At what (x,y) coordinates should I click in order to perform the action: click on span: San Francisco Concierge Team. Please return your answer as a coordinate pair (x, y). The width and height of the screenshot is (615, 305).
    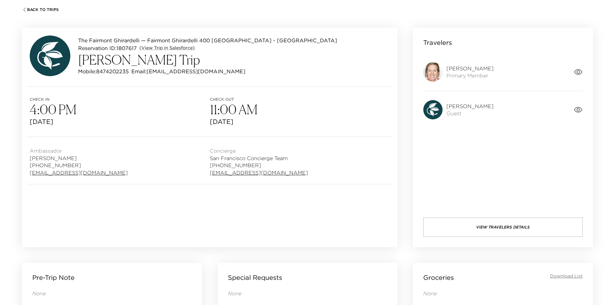
    Looking at the image, I should click on (259, 158).